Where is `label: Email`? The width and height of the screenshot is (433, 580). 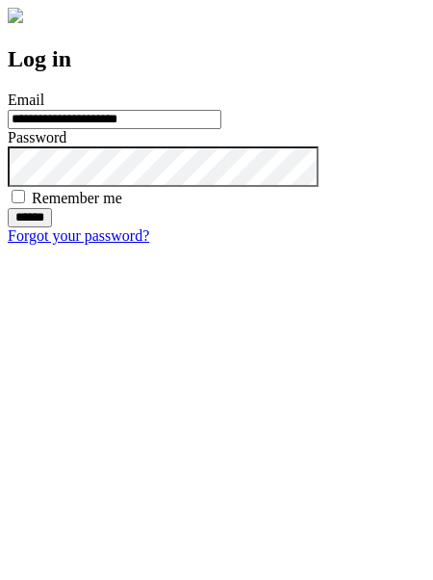
label: Email is located at coordinates (26, 99).